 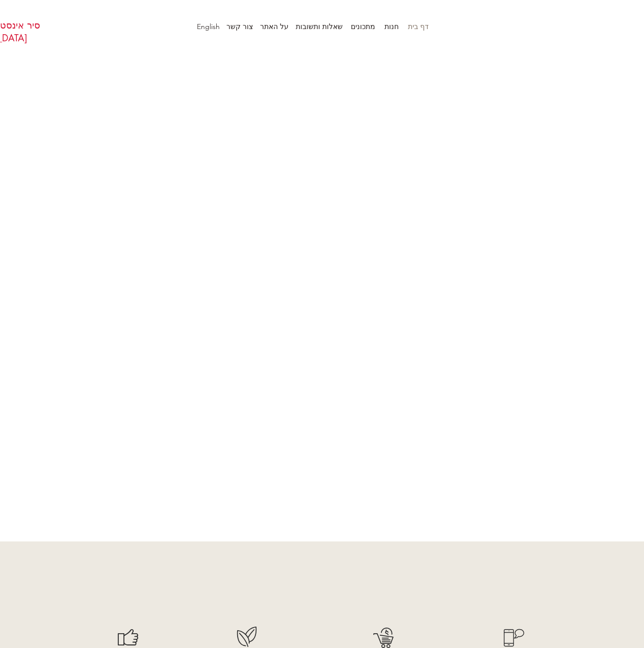 I want to click on a: על האתר, so click(x=276, y=26).